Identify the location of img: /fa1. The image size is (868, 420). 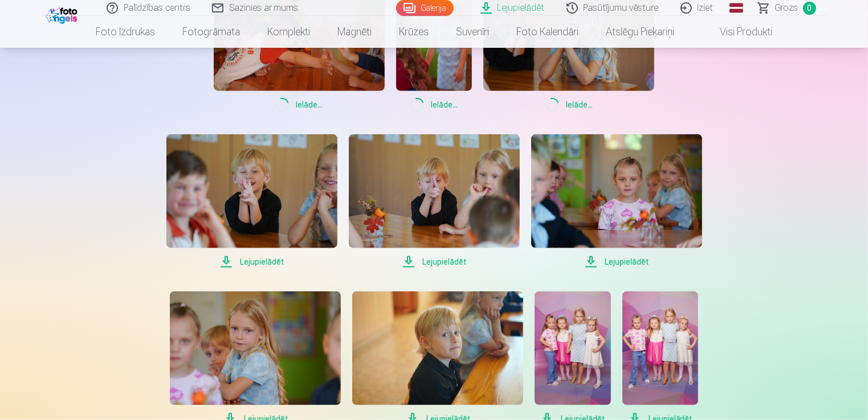
(62, 14).